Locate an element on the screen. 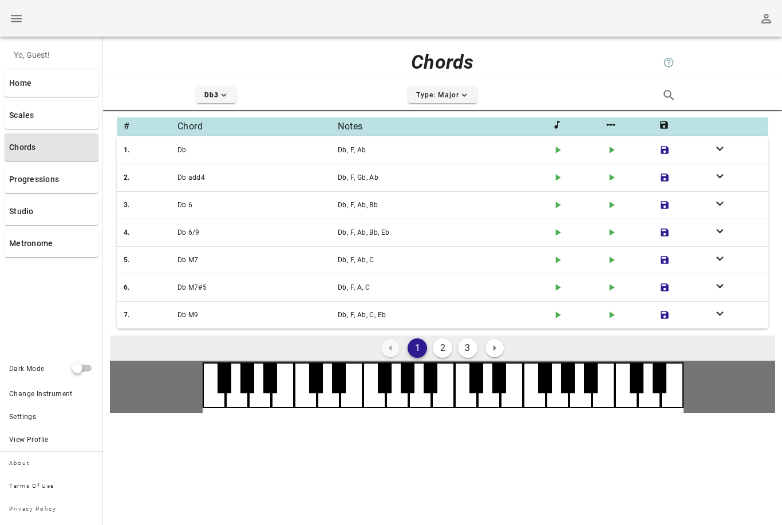 This screenshot has height=525, width=782. div: Db, F, Ab, Bb, Eb is located at coordinates (442, 232).